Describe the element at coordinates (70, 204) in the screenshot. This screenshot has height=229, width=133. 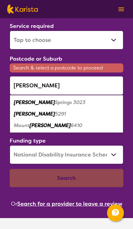
I see `button: Search for a provider to leave a review` at that location.